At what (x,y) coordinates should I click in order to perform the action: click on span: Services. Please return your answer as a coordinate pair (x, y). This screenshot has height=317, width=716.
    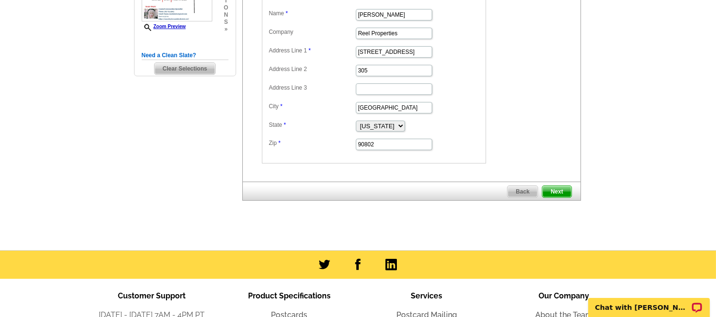
    Looking at the image, I should click on (427, 296).